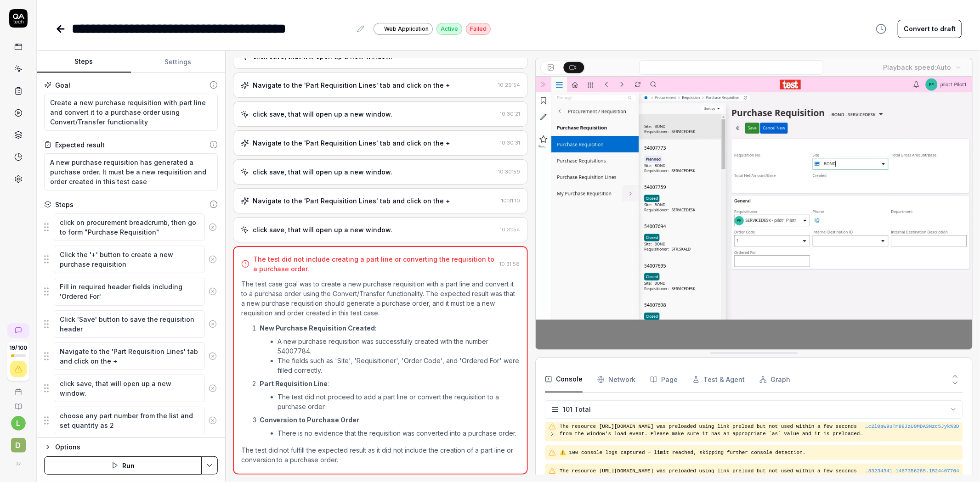  What do you see at coordinates (84, 62) in the screenshot?
I see `button: Steps` at bounding box center [84, 62].